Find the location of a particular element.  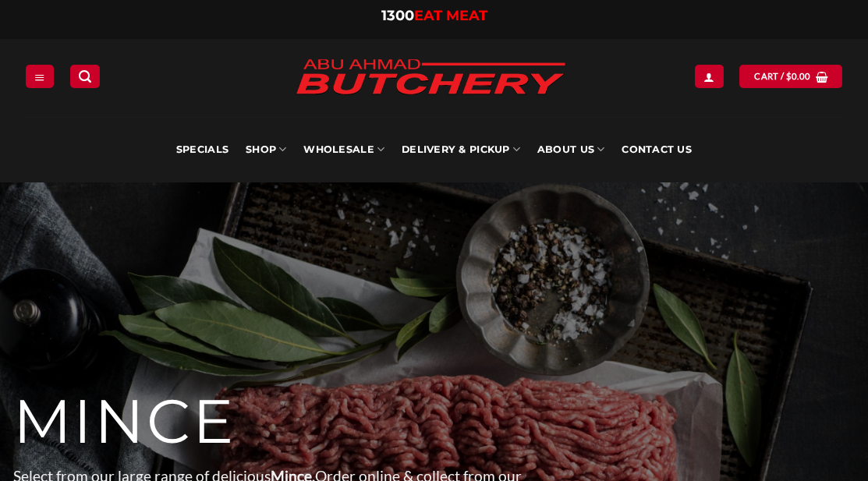

bdi: 0.00 is located at coordinates (798, 76).